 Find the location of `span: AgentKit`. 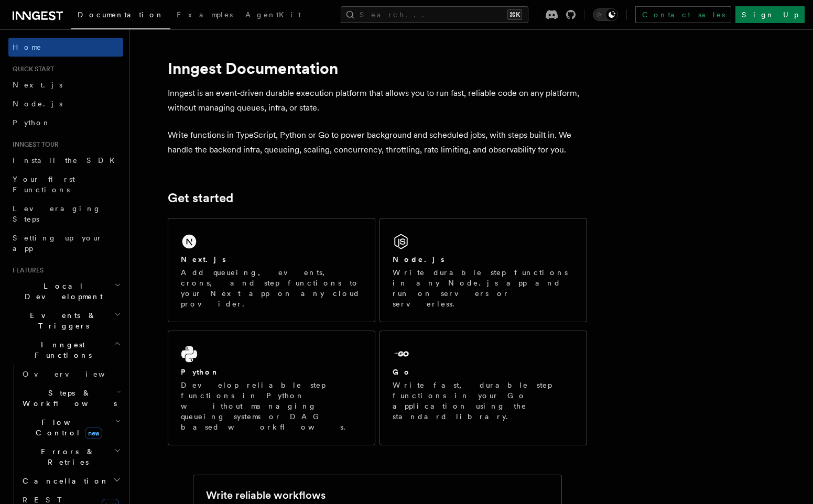

span: AgentKit is located at coordinates (273, 15).